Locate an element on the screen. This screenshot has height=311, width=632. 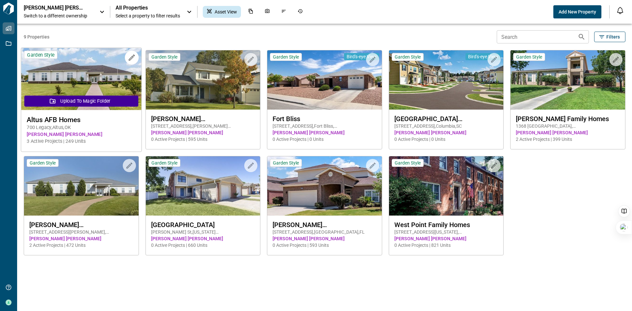
span: Filters is located at coordinates (613, 37).